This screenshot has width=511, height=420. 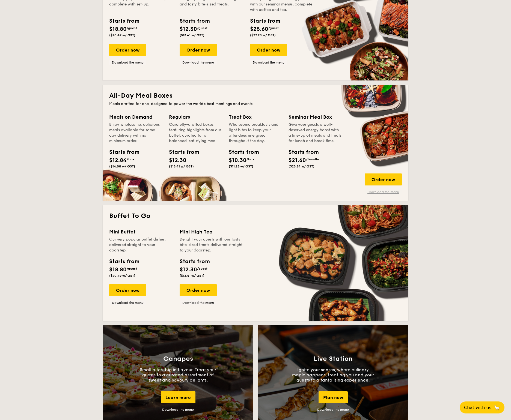 What do you see at coordinates (241, 166) in the screenshot?
I see `span: ($11.23 w/ GST)` at bounding box center [241, 166].